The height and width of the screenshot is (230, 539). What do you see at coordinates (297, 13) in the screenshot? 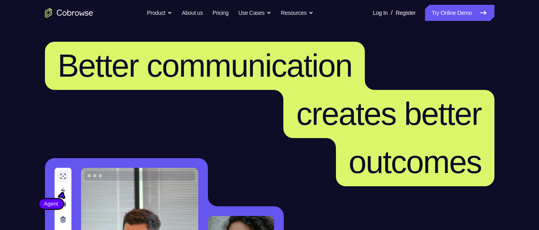
I see `button: Resources` at bounding box center [297, 13].